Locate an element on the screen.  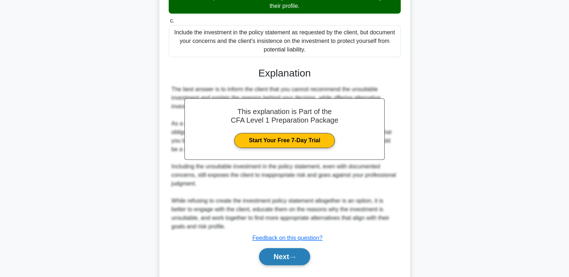
button: Next is located at coordinates (284, 257).